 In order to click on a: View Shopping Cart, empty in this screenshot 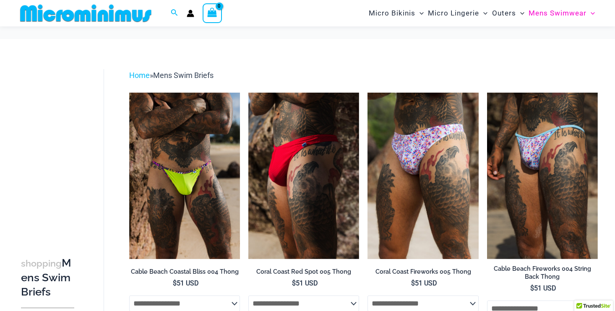, I will do `click(212, 13)`.